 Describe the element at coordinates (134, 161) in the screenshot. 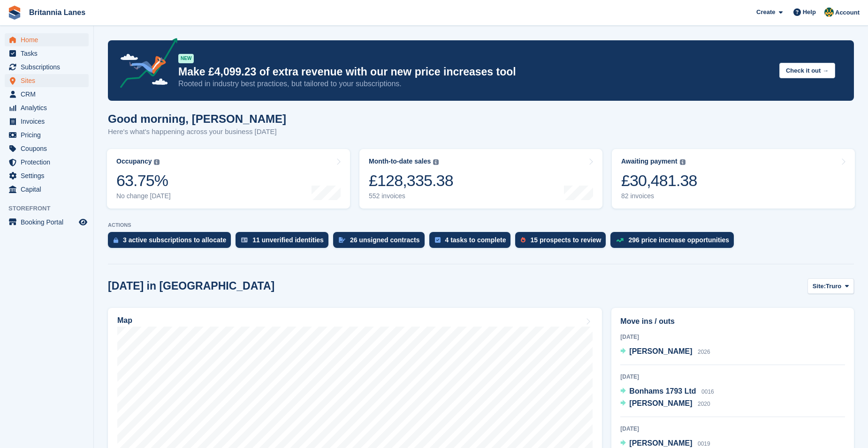

I see `div: Occupancy` at that location.